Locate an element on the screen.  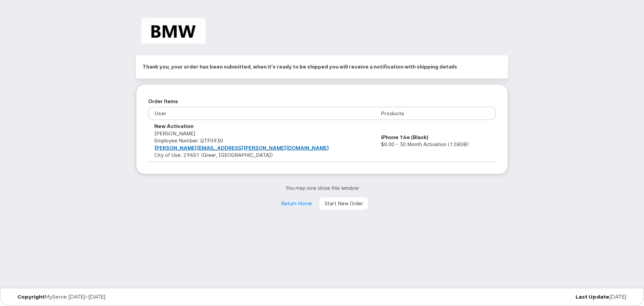
a: Start New Order is located at coordinates (344, 203).